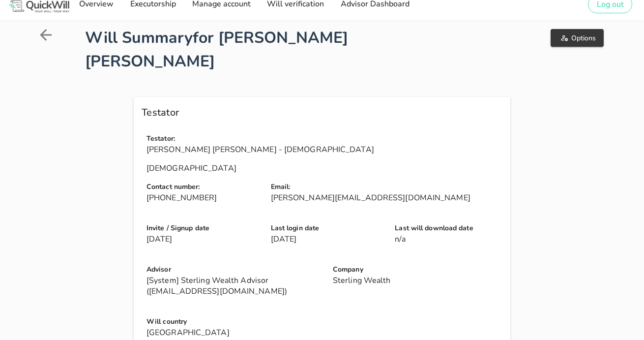 The height and width of the screenshot is (340, 644). Describe the element at coordinates (576, 38) in the screenshot. I see `span: Options` at that location.